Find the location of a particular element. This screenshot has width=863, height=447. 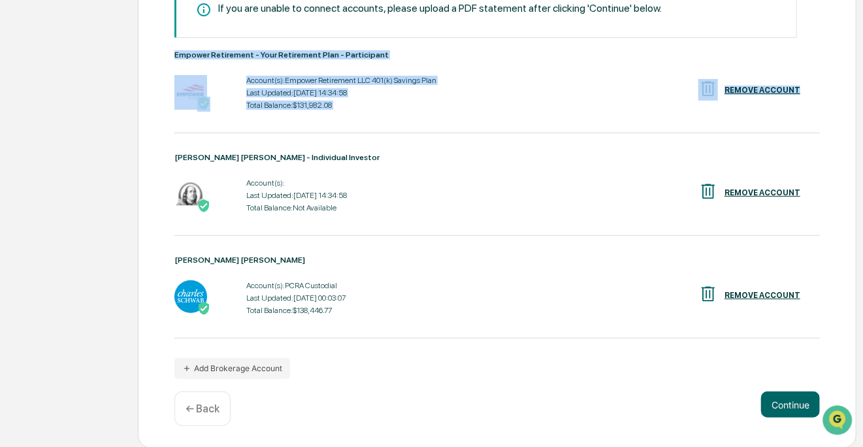

button: Start new chat is located at coordinates (230, 111).